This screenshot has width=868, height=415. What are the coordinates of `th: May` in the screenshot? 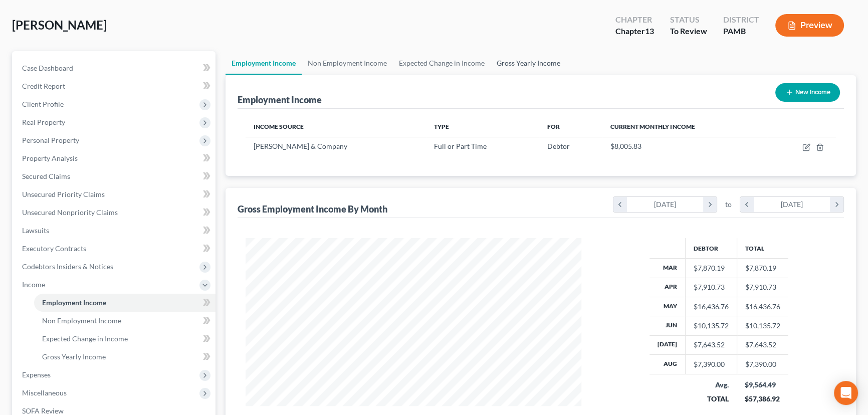 It's located at (668, 306).